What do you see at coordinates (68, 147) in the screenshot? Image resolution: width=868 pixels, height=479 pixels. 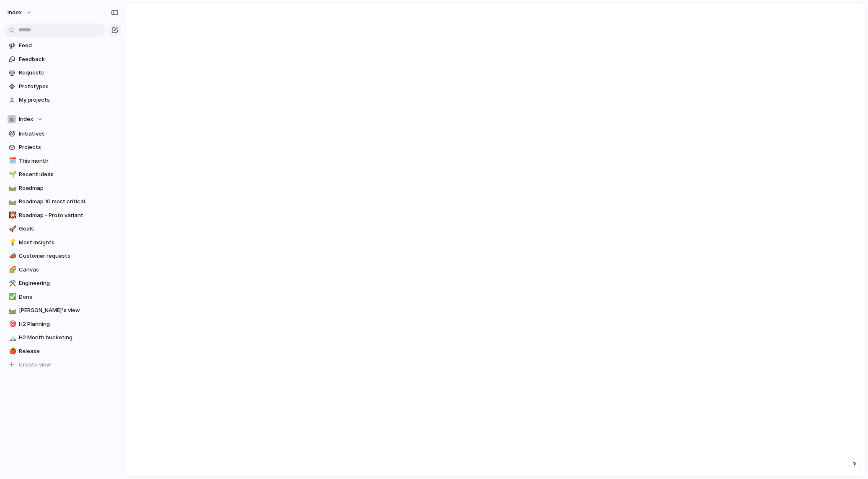 I see `span: Projects` at bounding box center [68, 147].